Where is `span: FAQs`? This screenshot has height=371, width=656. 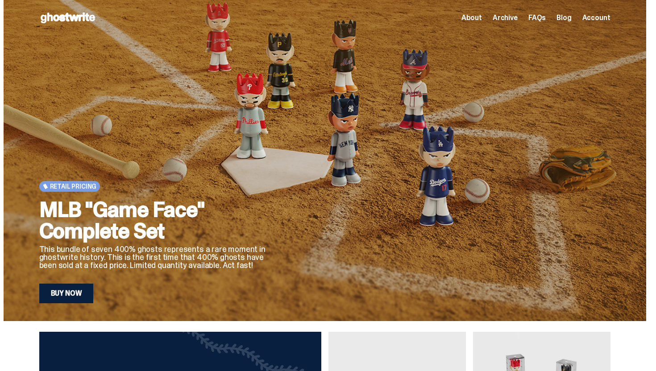
span: FAQs is located at coordinates (537, 18).